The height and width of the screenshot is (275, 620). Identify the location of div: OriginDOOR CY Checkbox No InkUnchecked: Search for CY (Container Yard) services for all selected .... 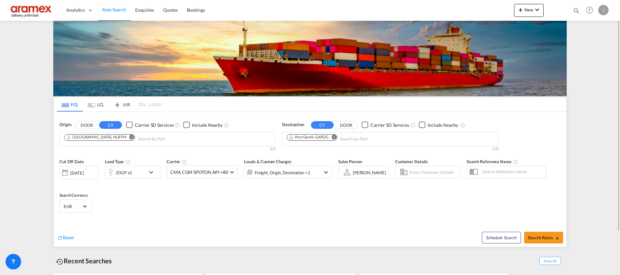
(310, 179).